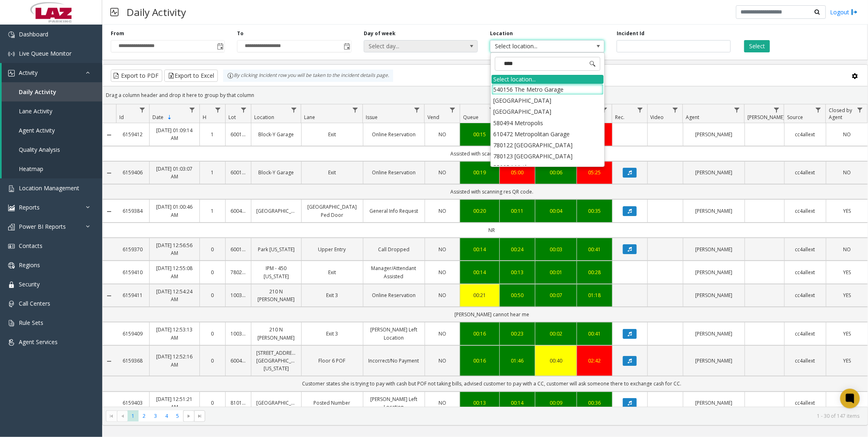  I want to click on a: Source Filter Menu, so click(818, 109).